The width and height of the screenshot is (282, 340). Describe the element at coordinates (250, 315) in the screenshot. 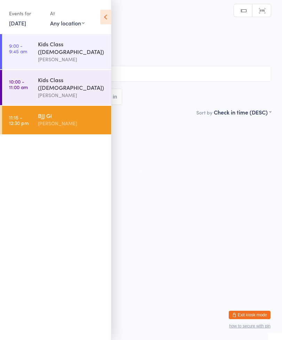

I see `button: Exit kiosk mode` at that location.